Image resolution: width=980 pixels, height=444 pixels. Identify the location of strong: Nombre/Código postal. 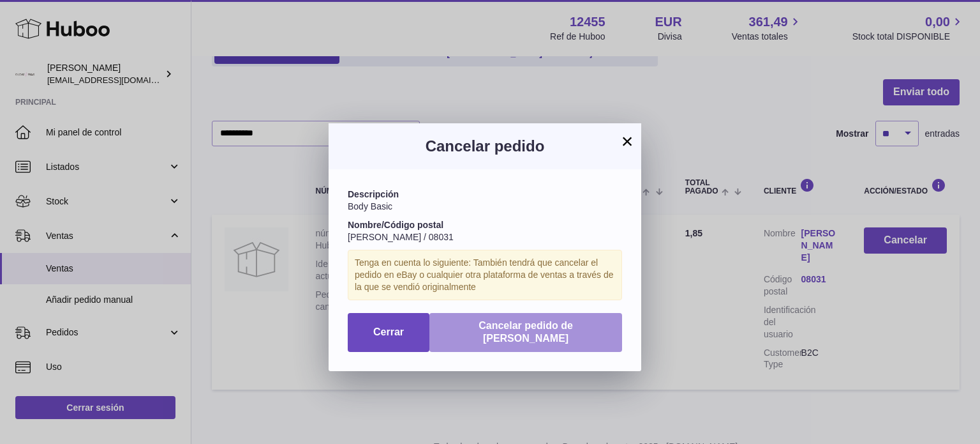
(396, 225).